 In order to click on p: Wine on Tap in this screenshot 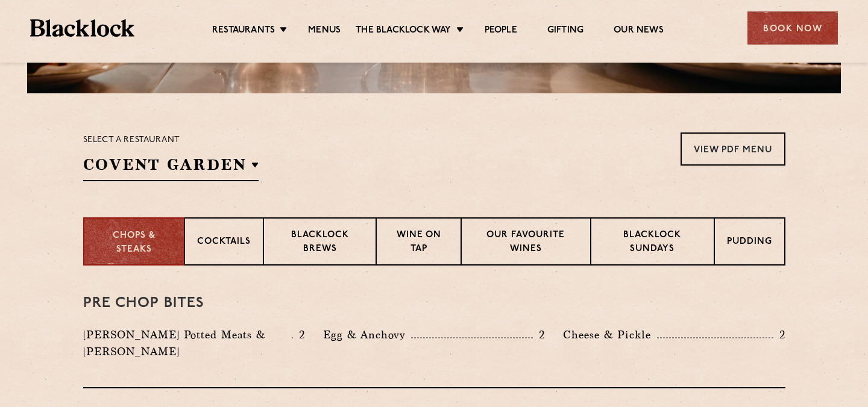, I will do `click(418, 243)`.